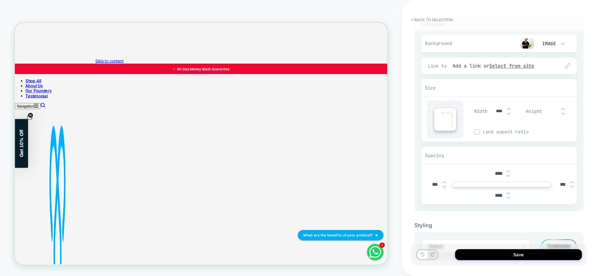 Image resolution: width=603 pixels, height=276 pixels. Describe the element at coordinates (439, 66) in the screenshot. I see `span: Link to` at that location.